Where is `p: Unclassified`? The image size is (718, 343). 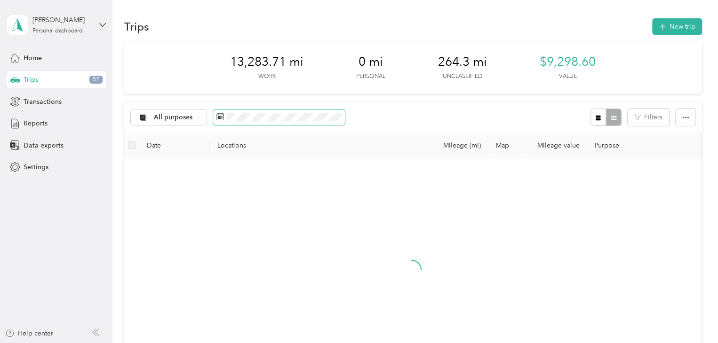 p: Unclassified is located at coordinates (462, 77).